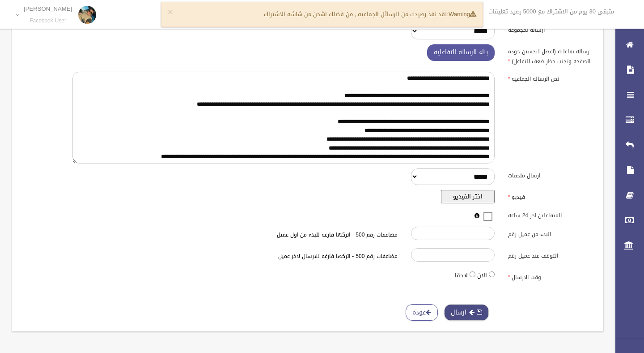  Describe the element at coordinates (550, 55) in the screenshot. I see `label: رساله تفاعليه (افضل لتحسين جوده الصفحه وتجنب حظر ضعف التفاعل)` at that location.